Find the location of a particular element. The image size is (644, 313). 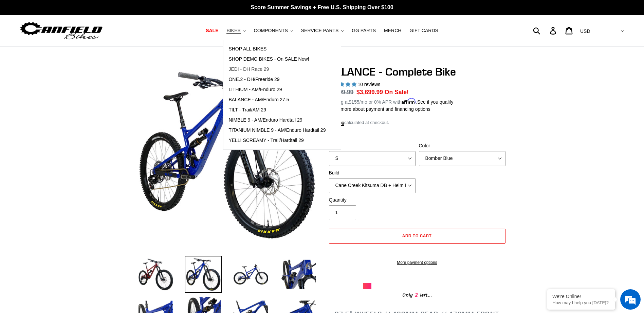

a: TITANIUM NIMBLE 9 - AM/Enduro Hardtail 29 is located at coordinates (277, 130).